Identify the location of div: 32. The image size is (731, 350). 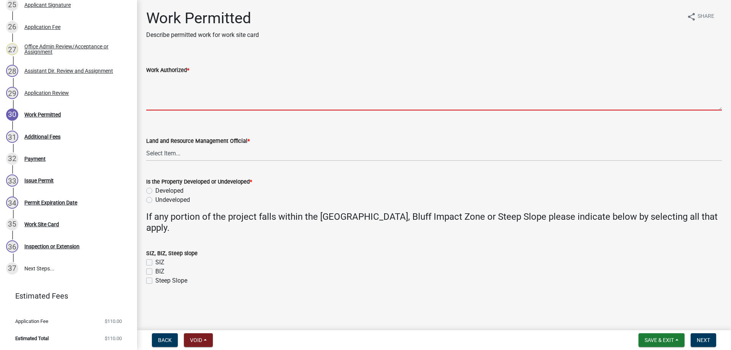
(12, 159).